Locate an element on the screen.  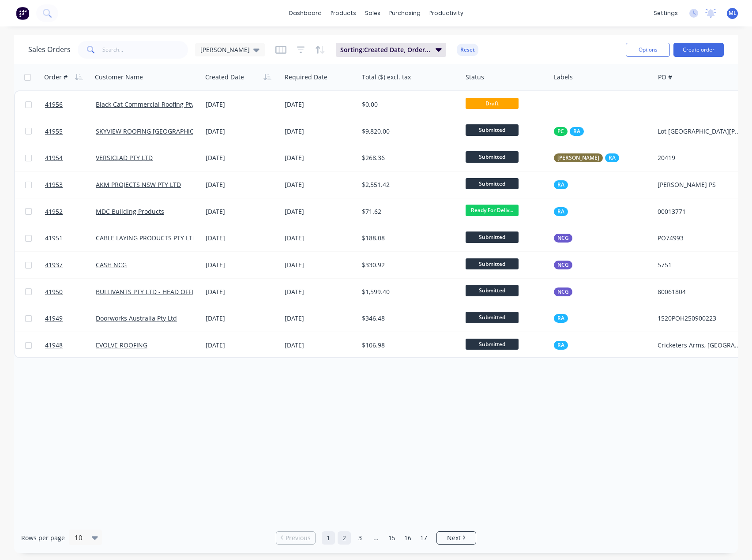
a: Page 15 is located at coordinates (392, 538).